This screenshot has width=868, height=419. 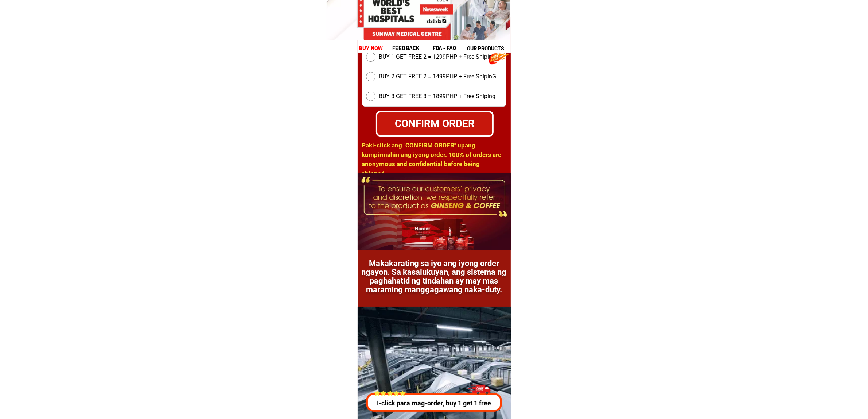 What do you see at coordinates (433, 403) in the screenshot?
I see `p: I-click para mag-order, buy 1 get 1 free` at bounding box center [433, 403].